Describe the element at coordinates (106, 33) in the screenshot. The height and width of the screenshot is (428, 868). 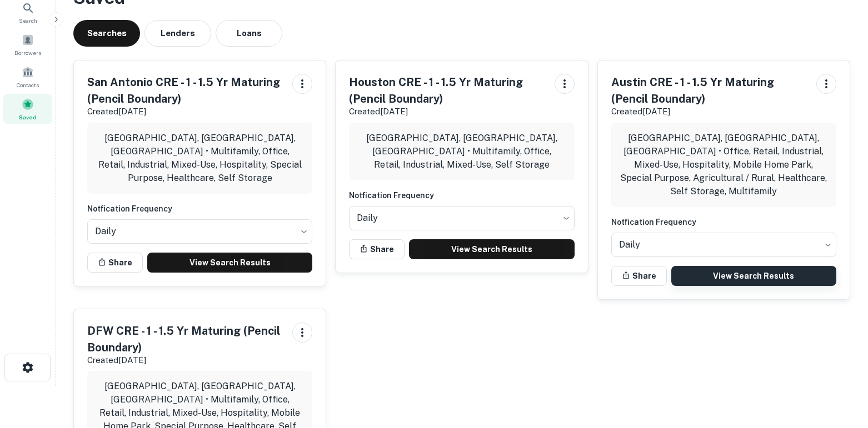
I see `button: Searches` at that location.